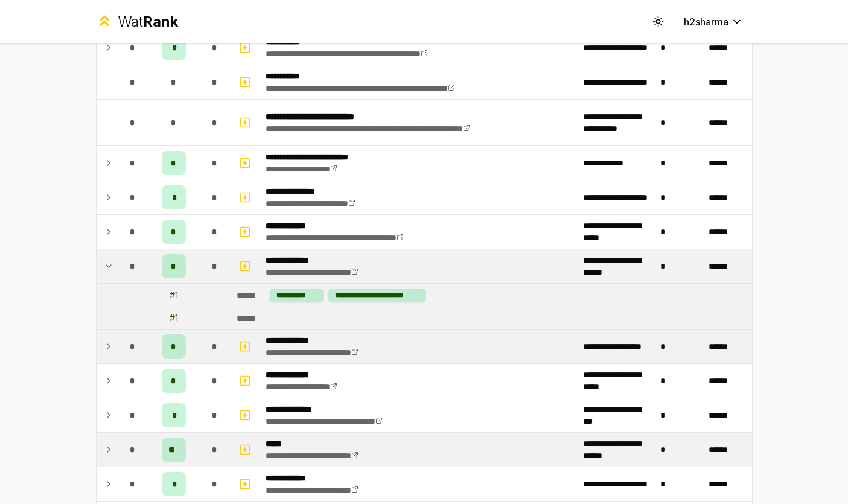  I want to click on a: WatRank, so click(137, 22).